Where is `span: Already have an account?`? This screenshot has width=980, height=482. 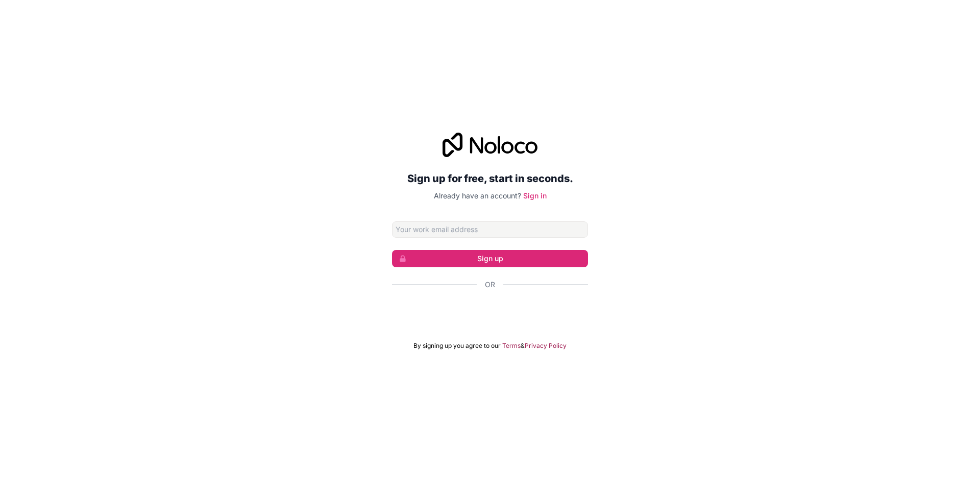
span: Already have an account? is located at coordinates (477, 195).